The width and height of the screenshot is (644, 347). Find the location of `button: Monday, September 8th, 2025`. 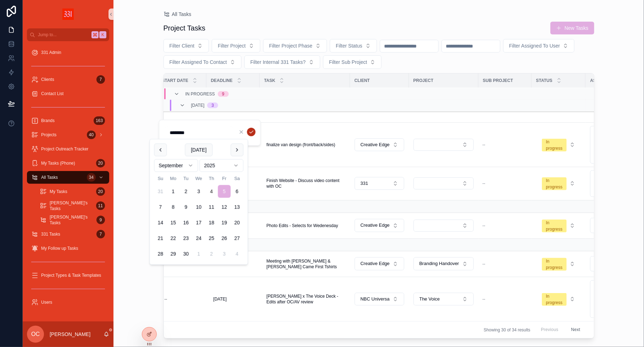

button: Monday, September 8th, 2025 is located at coordinates (173, 207).